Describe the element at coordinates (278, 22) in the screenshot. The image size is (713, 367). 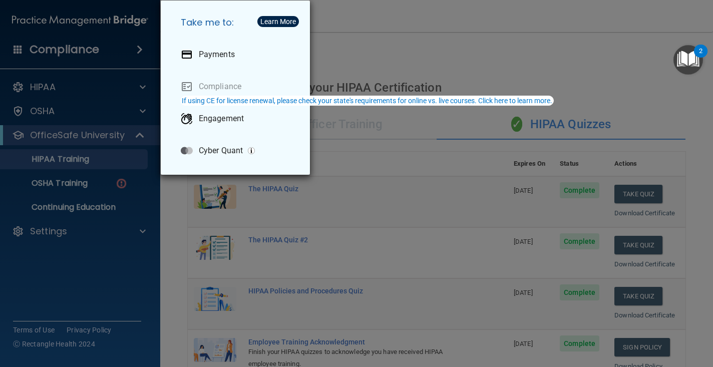
I see `button: Learn More` at that location.